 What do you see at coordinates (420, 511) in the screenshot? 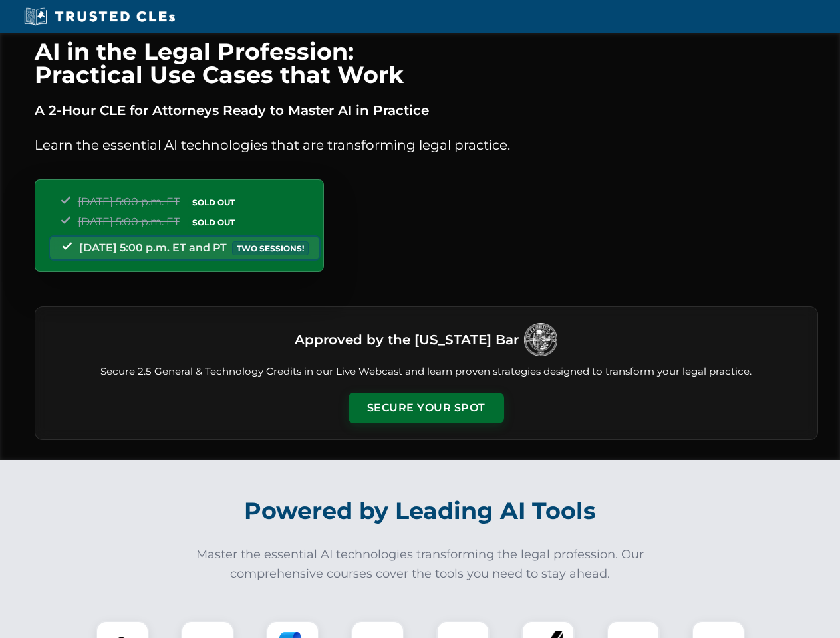
I see `h2: Powered by Leading AI Tools` at bounding box center [420, 511].